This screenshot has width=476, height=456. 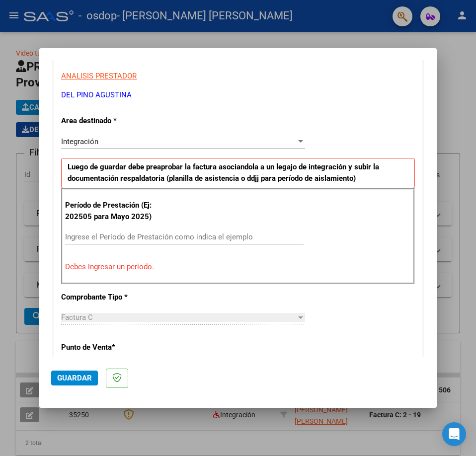 I want to click on p: Debes ingresar un período., so click(x=238, y=266).